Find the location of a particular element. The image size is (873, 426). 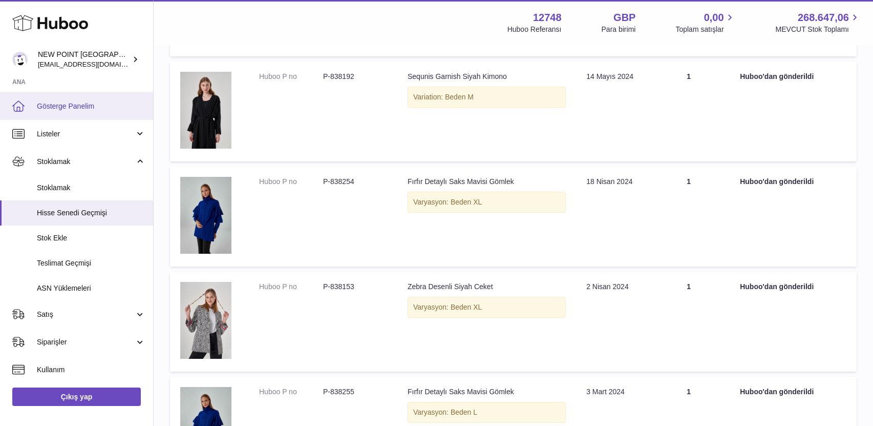

font: P-838192 is located at coordinates (339, 76).